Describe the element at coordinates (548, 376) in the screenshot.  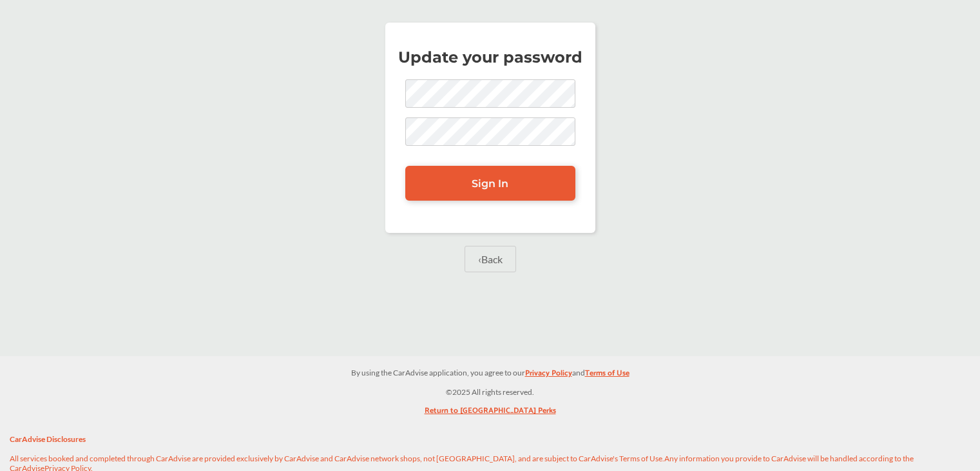
I see `a: Privacy Policy` at that location.